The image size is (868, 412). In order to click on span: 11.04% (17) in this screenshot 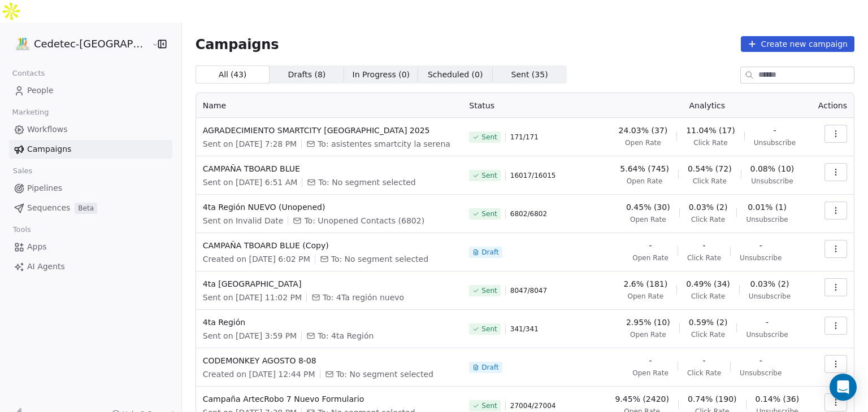, I will do `click(710, 130)`.